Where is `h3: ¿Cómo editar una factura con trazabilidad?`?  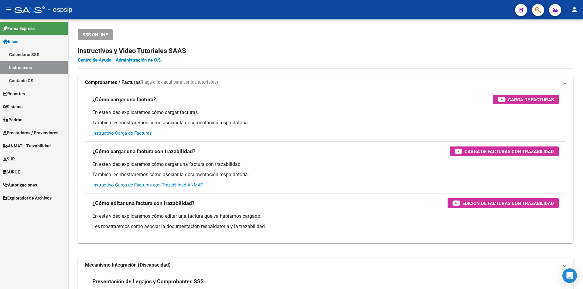 h3: ¿Cómo editar una factura con trazabilidad? is located at coordinates (143, 203).